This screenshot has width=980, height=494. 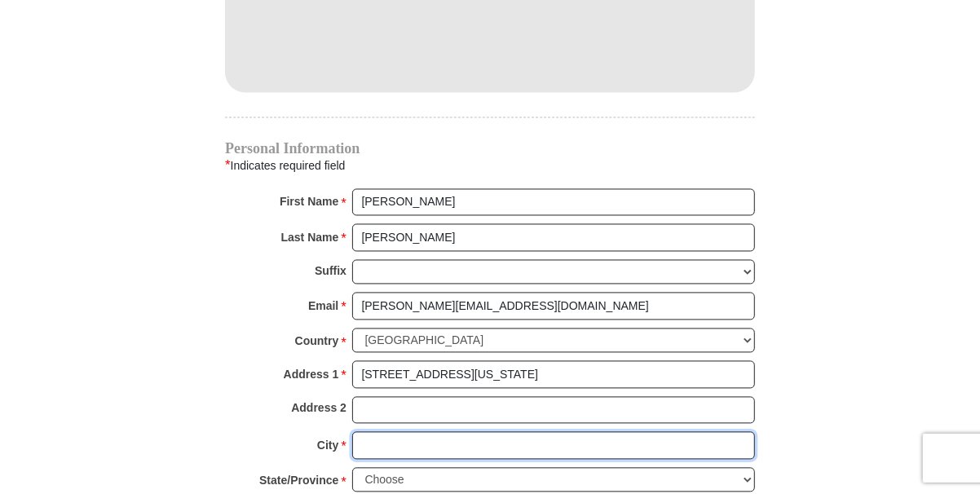 What do you see at coordinates (490, 149) in the screenshot?
I see `h4: Personal Information` at bounding box center [490, 149].